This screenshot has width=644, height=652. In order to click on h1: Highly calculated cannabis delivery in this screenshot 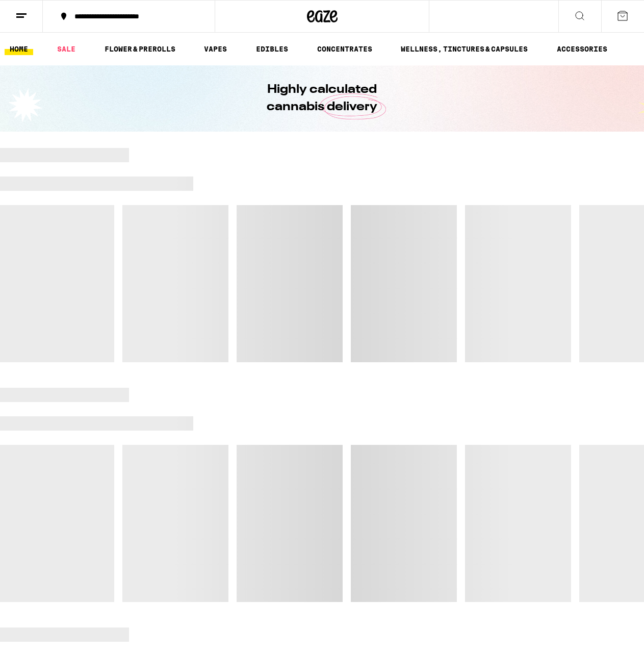, I will do `click(322, 99)`.